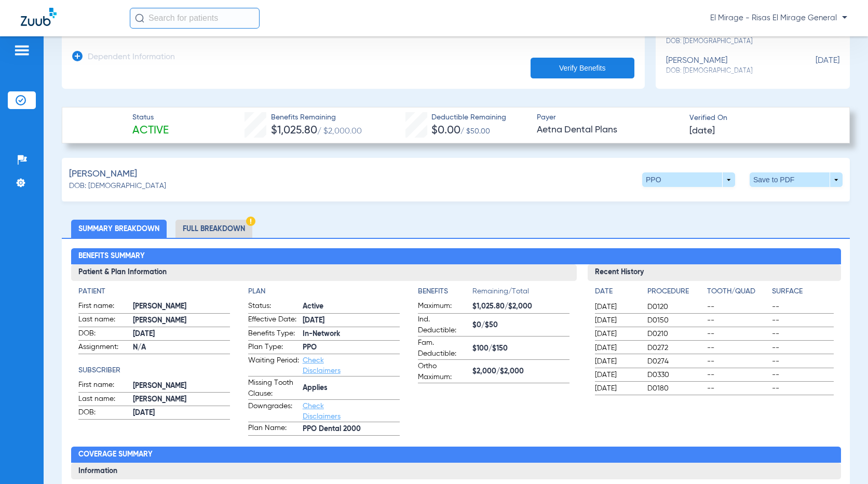  I want to click on span: Aetna Dental Plans, so click(609, 130).